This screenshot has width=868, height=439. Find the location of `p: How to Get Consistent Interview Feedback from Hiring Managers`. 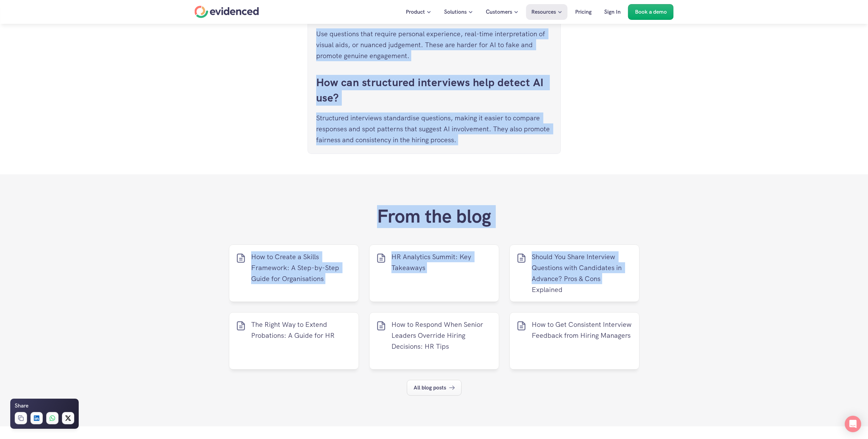

p: How to Get Consistent Interview Feedback from Hiring Managers is located at coordinates (582, 330).